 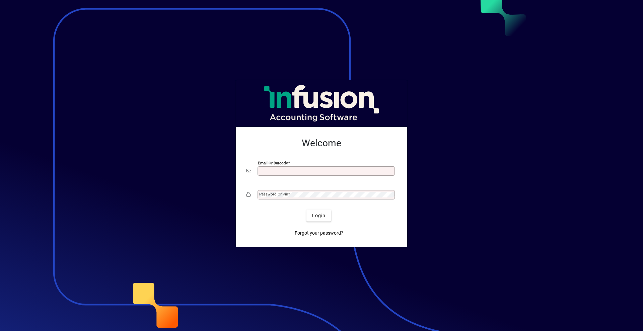 I want to click on span: Forgot your password?, so click(x=319, y=233).